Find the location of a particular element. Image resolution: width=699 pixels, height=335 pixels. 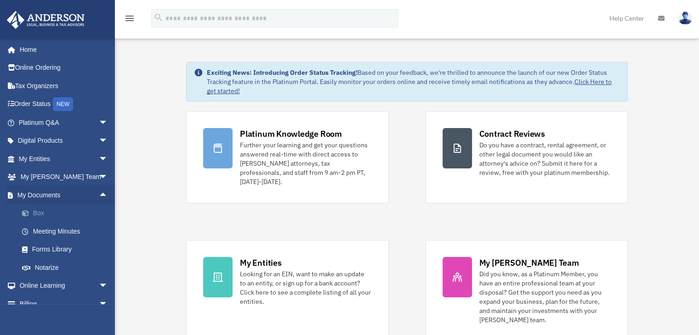

div: My Entities is located at coordinates (261, 263).